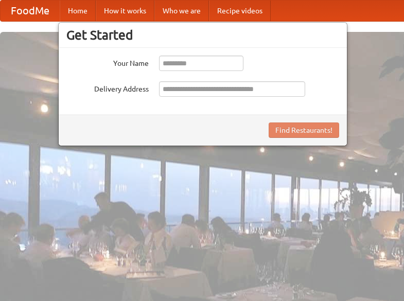 This screenshot has height=301, width=404. Describe the element at coordinates (240, 11) in the screenshot. I see `a: Recipe videos` at that location.